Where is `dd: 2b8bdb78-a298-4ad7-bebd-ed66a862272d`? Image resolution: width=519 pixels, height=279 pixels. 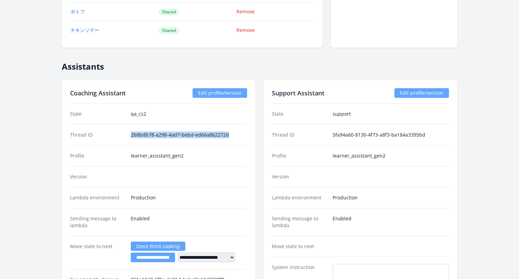
dd: 2b8bdb78-a298-4ad7-bebd-ed66a862272d is located at coordinates (189, 135).